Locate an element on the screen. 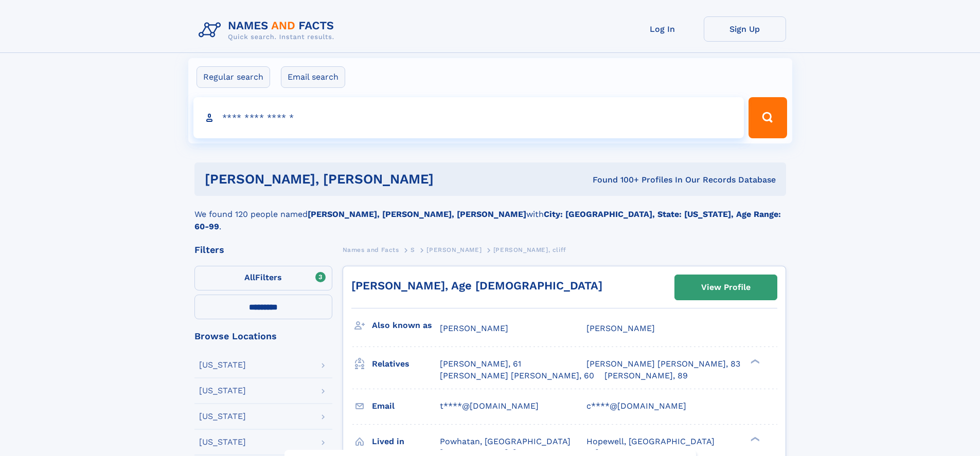 The height and width of the screenshot is (456, 980). label: Filters is located at coordinates (263, 278).